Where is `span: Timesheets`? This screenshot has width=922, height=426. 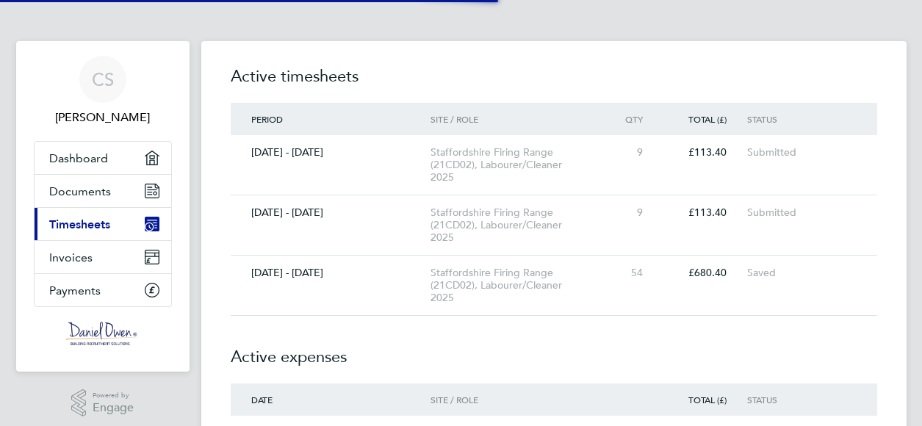 span: Timesheets is located at coordinates (79, 224).